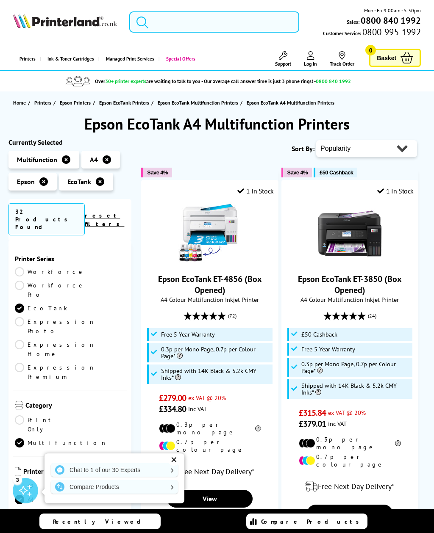 The height and width of the screenshot is (533, 434). What do you see at coordinates (349, 233) in the screenshot?
I see `img: Epson EcoTank ET-3850 (Box Opened)` at bounding box center [349, 233].